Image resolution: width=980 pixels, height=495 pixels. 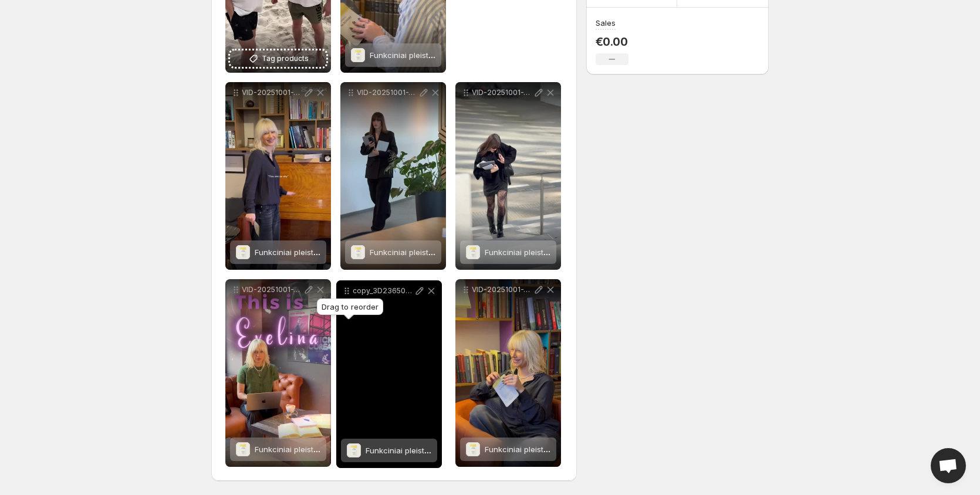 I want to click on button: Tag products, so click(x=278, y=59).